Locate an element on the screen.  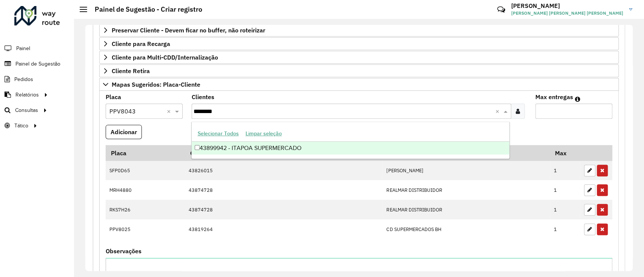
label: Placa is located at coordinates (113, 97).